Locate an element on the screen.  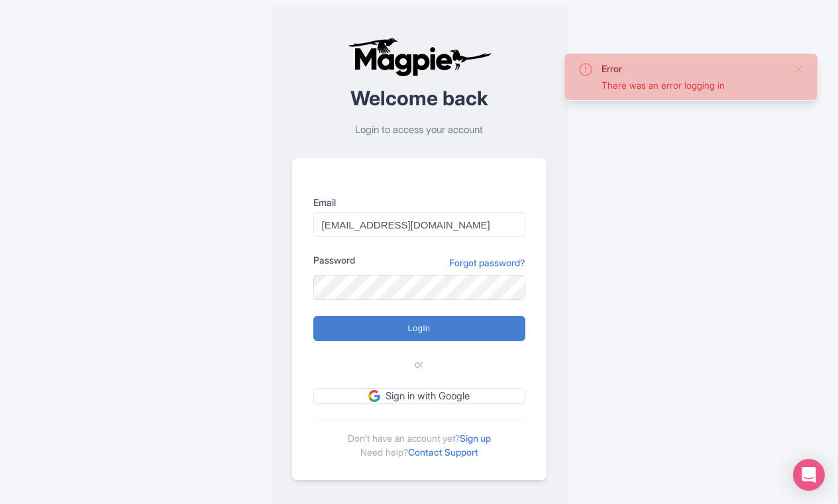
div: Error is located at coordinates (692, 69).